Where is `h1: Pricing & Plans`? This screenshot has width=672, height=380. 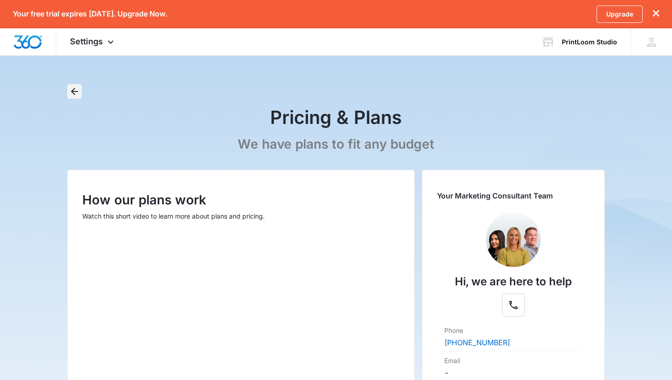
h1: Pricing & Plans is located at coordinates (336, 117).